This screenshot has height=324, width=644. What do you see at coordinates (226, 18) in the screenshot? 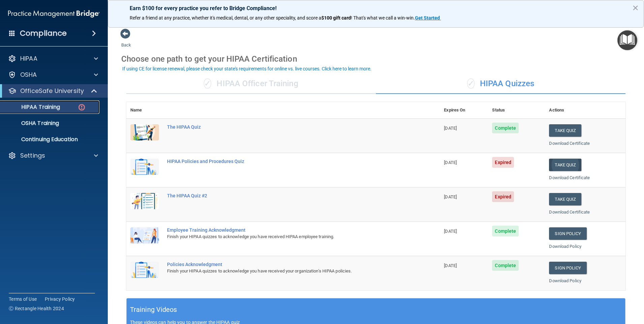
I see `span: Refer a friend at any practice, whether it's medical, dental, or any other speciality, and score a` at bounding box center [226, 18].